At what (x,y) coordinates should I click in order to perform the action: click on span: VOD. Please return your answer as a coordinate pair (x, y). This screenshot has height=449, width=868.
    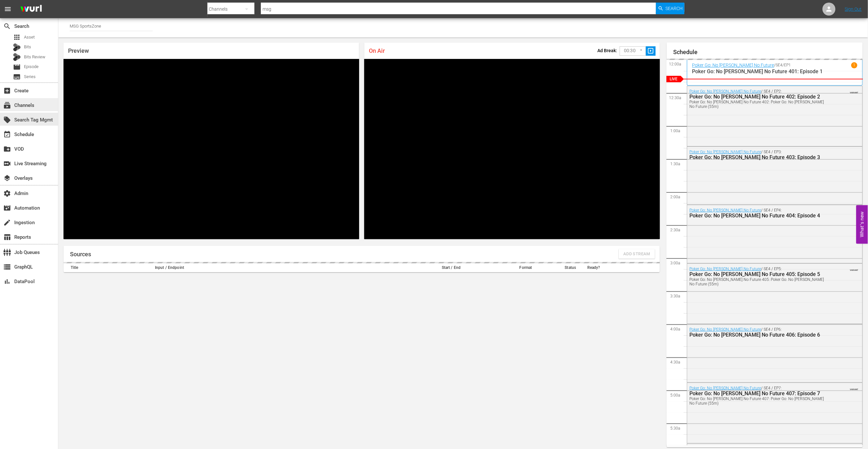
    Looking at the image, I should click on (7, 149).